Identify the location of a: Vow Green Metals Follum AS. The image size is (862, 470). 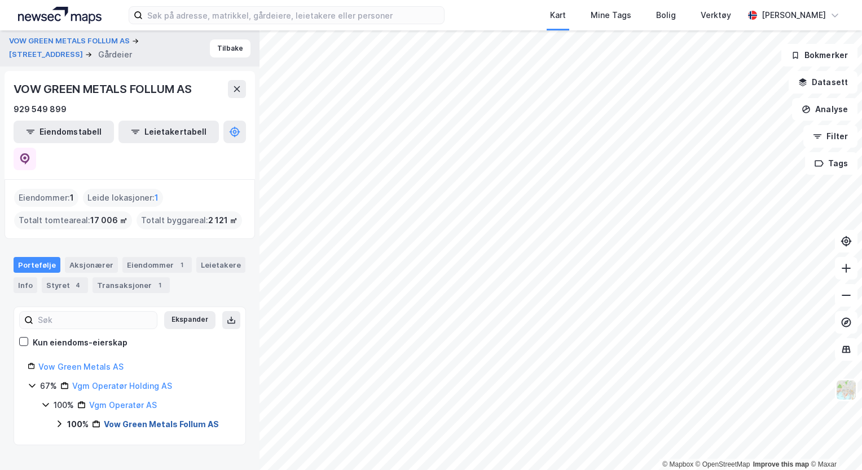
(161, 424).